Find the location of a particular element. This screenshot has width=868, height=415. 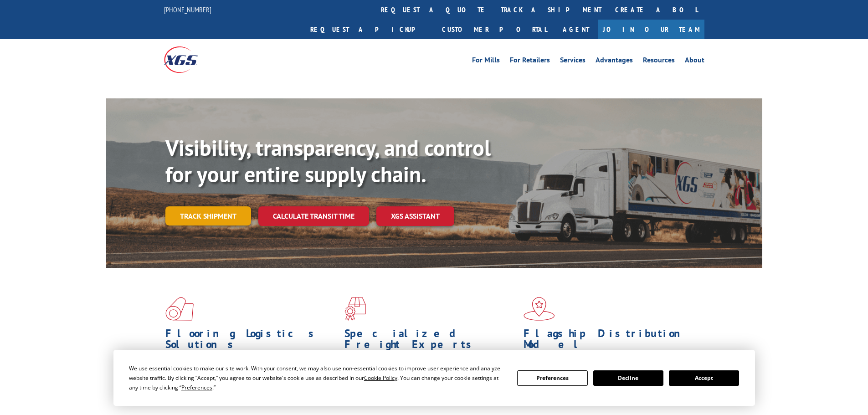

a: Services is located at coordinates (572, 61).